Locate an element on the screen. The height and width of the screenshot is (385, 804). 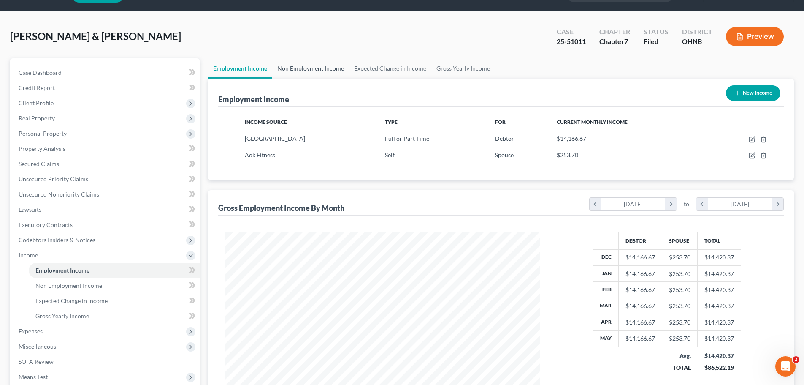
span: Client Profile is located at coordinates (36, 103).